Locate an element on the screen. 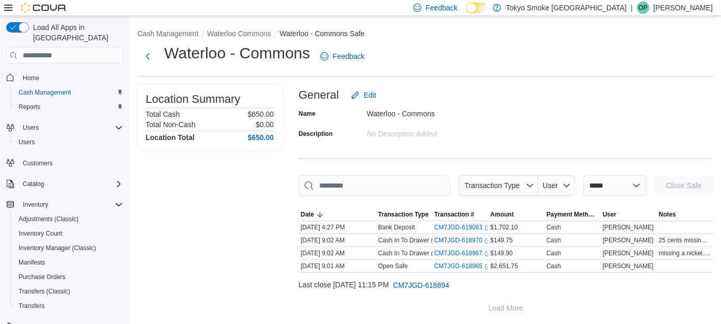  button: Payment Methods is located at coordinates (572, 214).